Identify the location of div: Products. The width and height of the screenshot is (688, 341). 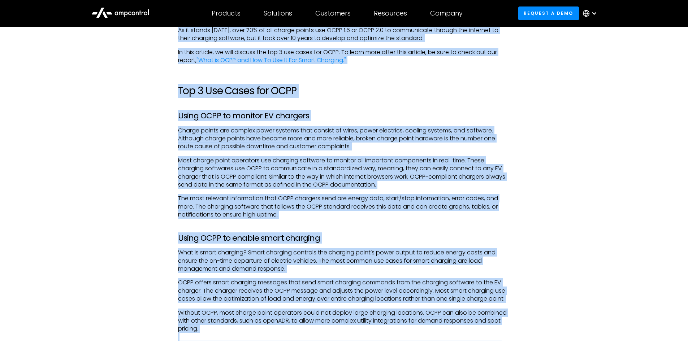
(226, 13).